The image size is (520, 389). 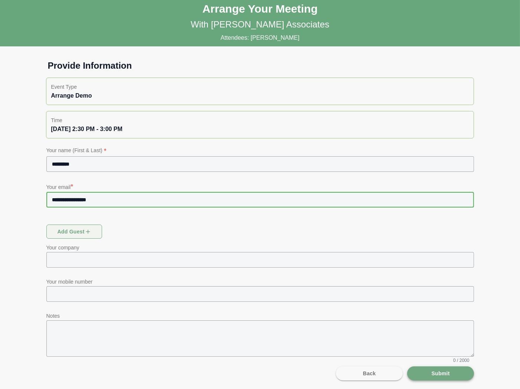 I want to click on p: Notes, so click(x=260, y=316).